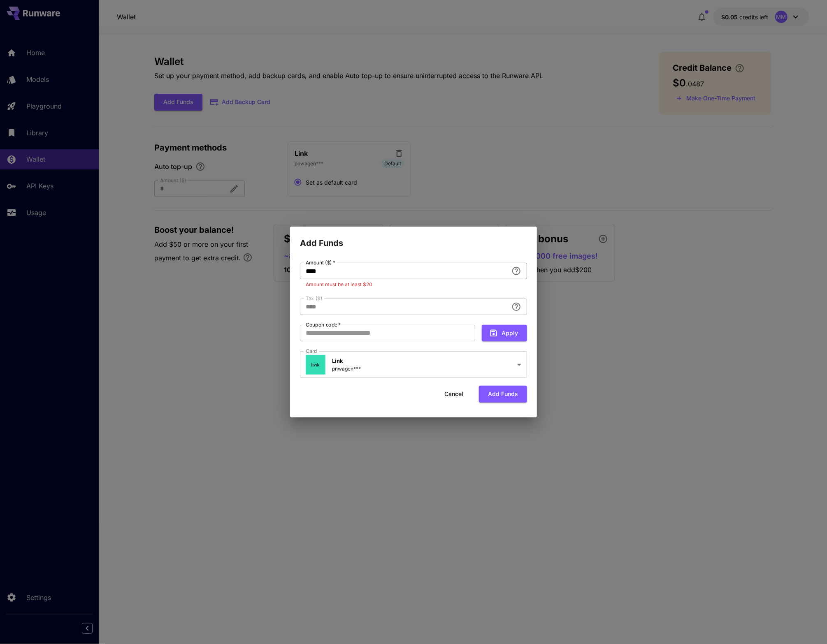 The width and height of the screenshot is (827, 644). What do you see at coordinates (414, 284) in the screenshot?
I see `p: Amount must be at least $20` at bounding box center [414, 284].